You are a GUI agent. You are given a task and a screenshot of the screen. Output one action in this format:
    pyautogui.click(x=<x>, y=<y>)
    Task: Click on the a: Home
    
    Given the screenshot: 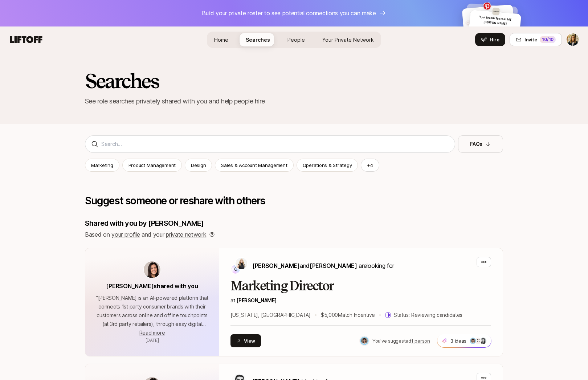 What is the action you would take?
    pyautogui.click(x=221, y=40)
    